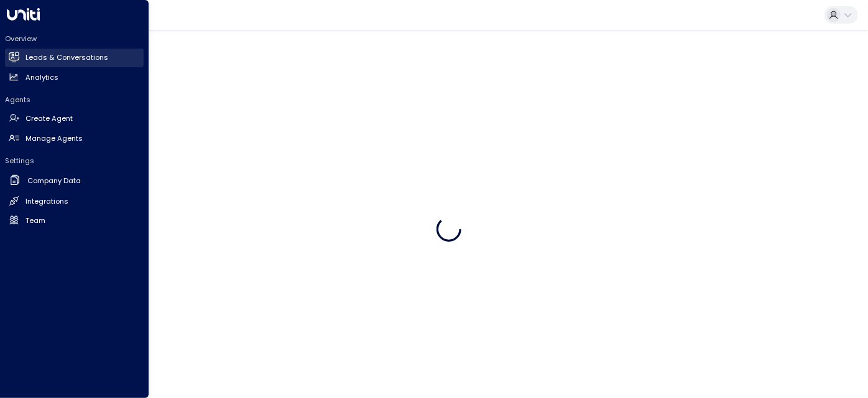 Image resolution: width=868 pixels, height=398 pixels. Describe the element at coordinates (74, 138) in the screenshot. I see `a: Manage Agents` at that location.